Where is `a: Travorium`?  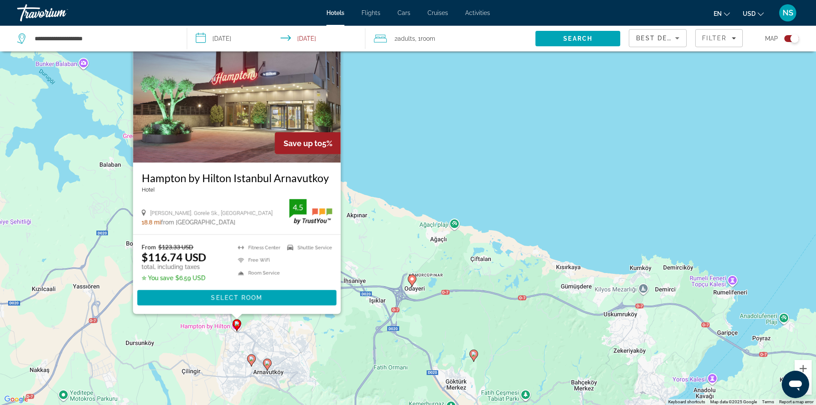
a: Travorium is located at coordinates (60, 13).